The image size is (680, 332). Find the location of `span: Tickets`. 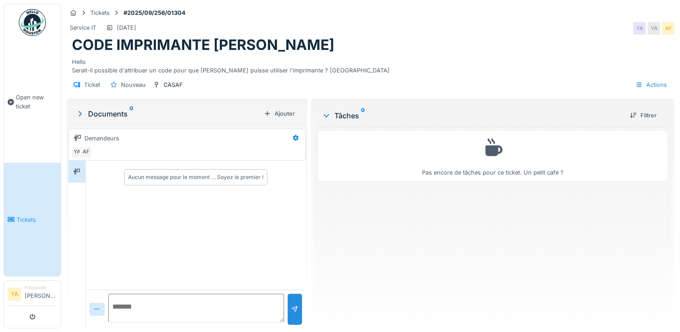

span: Tickets is located at coordinates (37, 219).